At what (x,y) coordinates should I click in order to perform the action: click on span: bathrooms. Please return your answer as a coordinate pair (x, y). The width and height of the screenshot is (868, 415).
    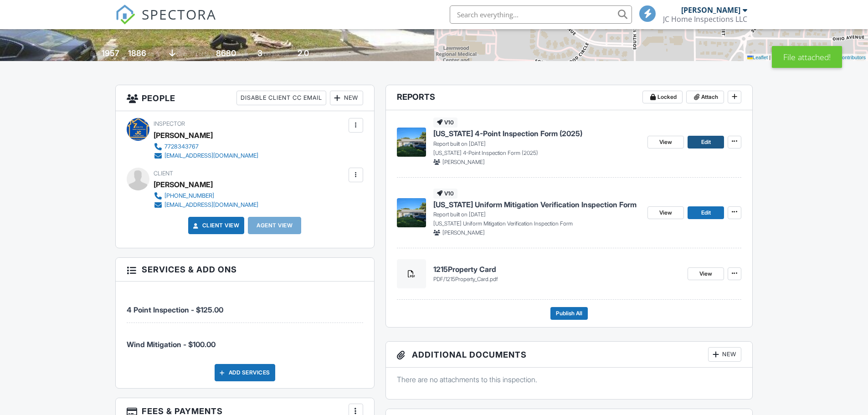
    Looking at the image, I should click on (323, 54).